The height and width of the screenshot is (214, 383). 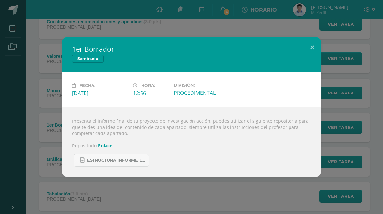 I want to click on span: Fecha:, so click(x=87, y=85).